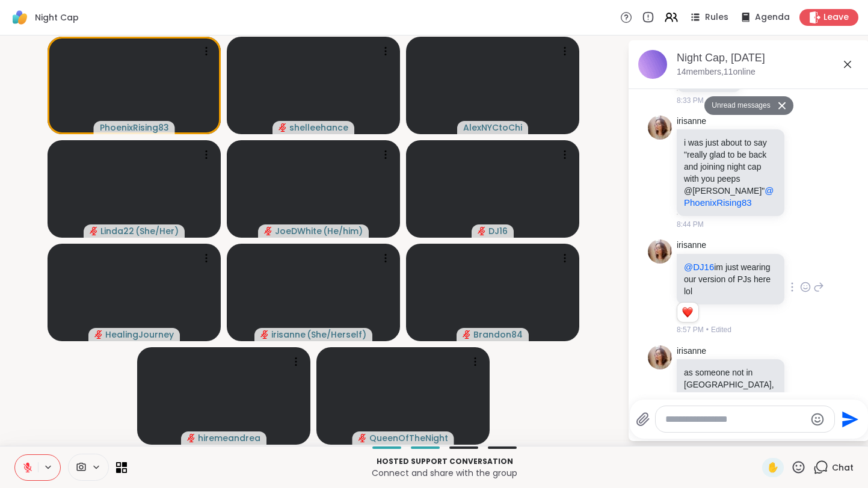 The height and width of the screenshot is (488, 868). Describe the element at coordinates (157, 231) in the screenshot. I see `span: ( She/Her )` at that location.